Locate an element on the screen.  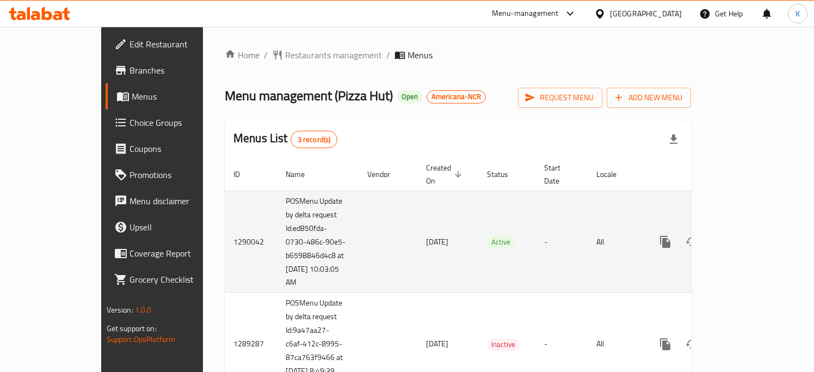
a: Support.OpsPlatform is located at coordinates (141, 339).